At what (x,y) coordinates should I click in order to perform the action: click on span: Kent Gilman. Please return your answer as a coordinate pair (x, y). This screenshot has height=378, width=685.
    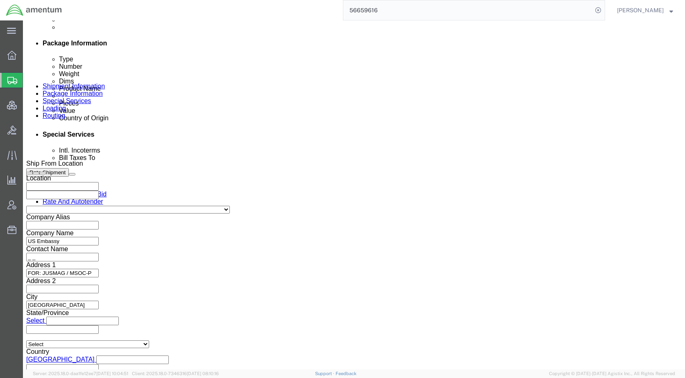
    Looking at the image, I should click on (640, 10).